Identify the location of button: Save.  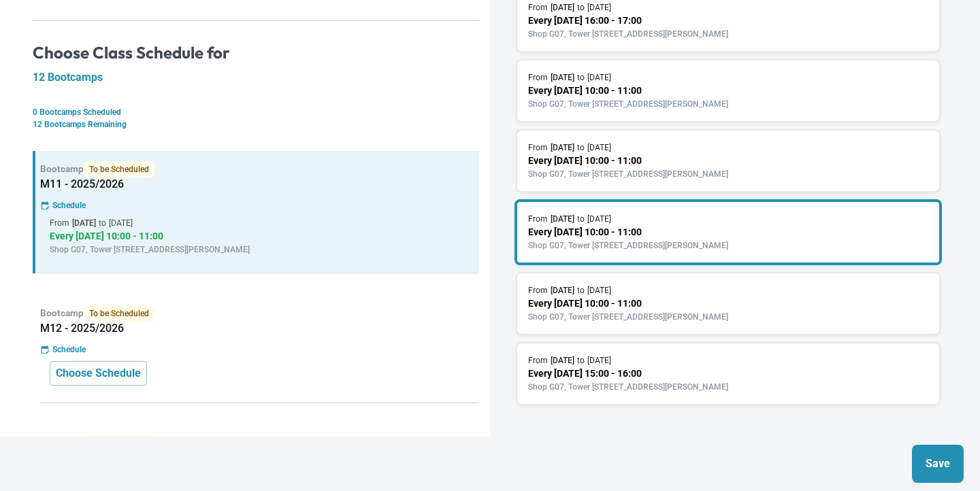
(937, 464).